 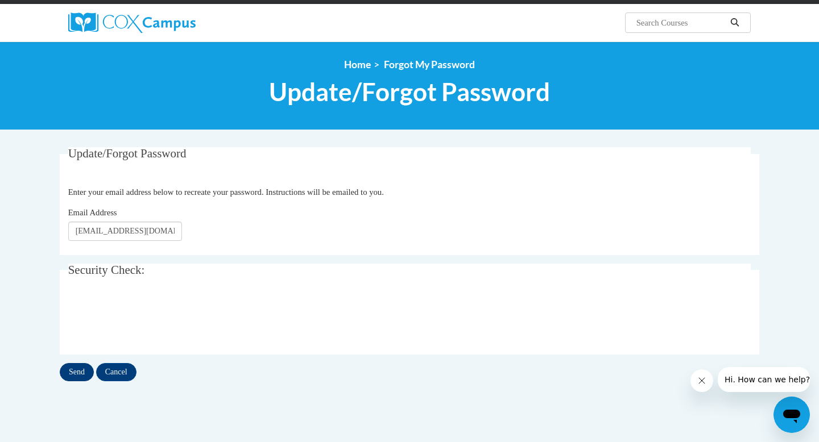 I want to click on a: Home, so click(x=357, y=64).